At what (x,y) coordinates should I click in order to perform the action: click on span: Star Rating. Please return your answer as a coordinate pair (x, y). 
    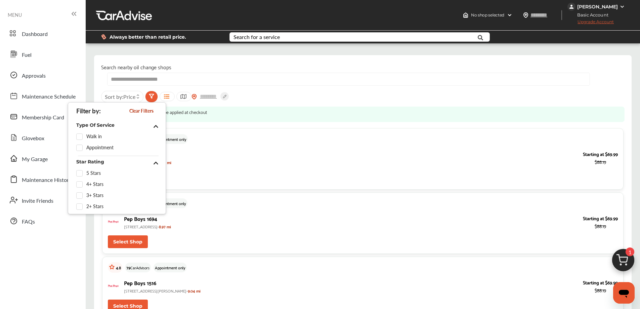
    Looking at the image, I should click on (90, 162).